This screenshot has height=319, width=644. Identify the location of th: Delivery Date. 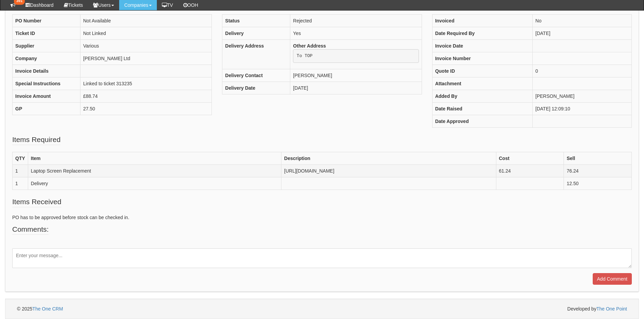
(256, 88).